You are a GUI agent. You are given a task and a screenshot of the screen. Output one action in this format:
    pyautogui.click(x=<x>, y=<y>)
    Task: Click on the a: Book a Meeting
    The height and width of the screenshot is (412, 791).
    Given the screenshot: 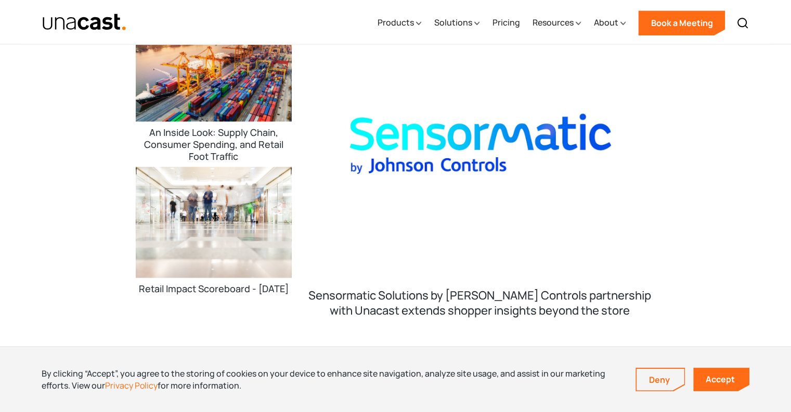 What is the action you would take?
    pyautogui.click(x=682, y=23)
    